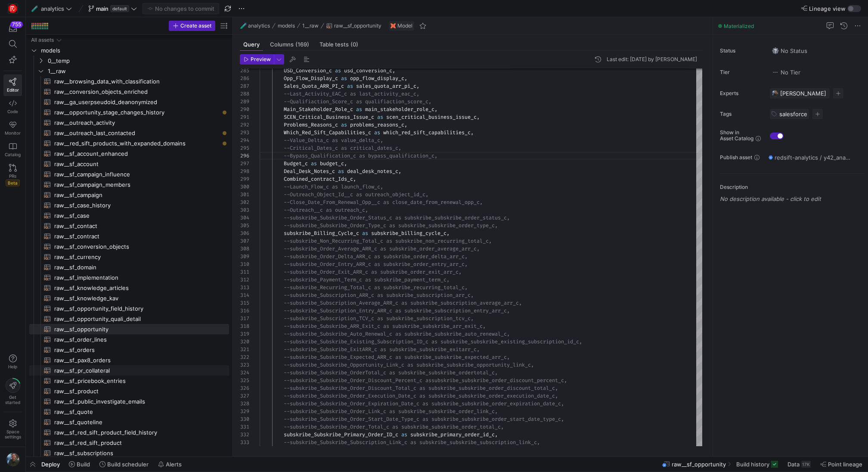 This screenshot has width=868, height=472. I want to click on a: raw__sf_opportunity​​​​​​​​​​, so click(129, 330).